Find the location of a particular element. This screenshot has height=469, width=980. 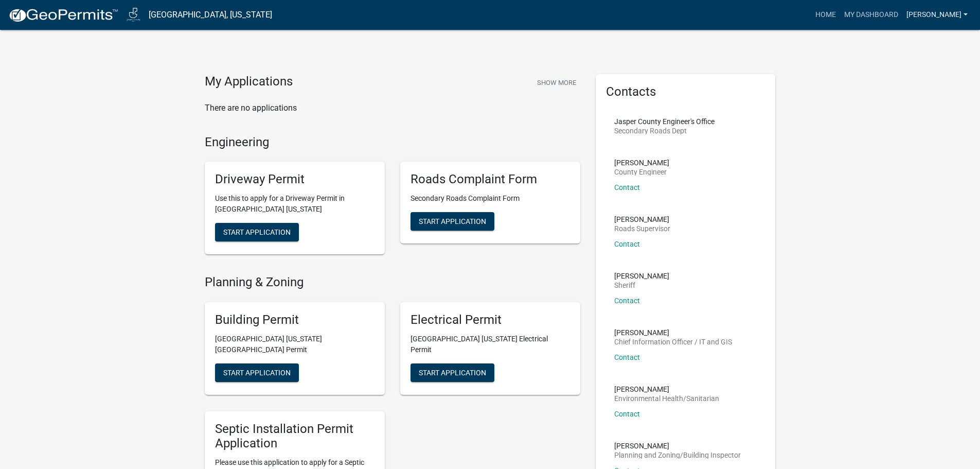

p: Planning and Zoning/Building Inspector is located at coordinates (678, 455).